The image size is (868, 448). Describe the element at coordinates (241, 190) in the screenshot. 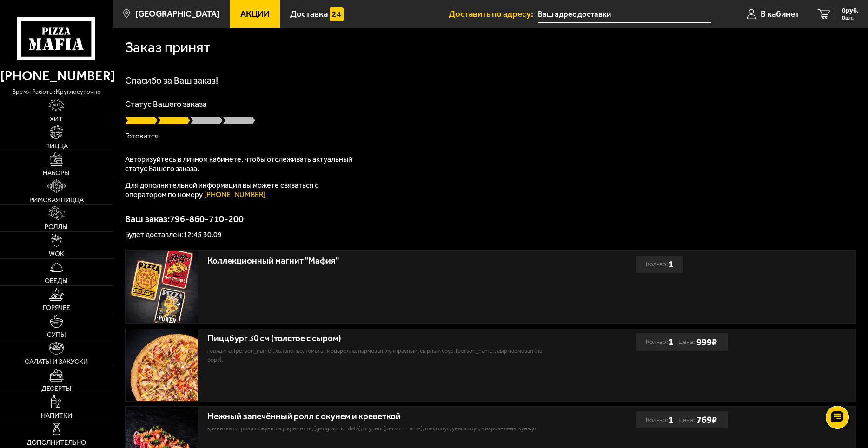

I see `p: Для дополнительной информации вы можете связаться с оператором по номеру` at that location.